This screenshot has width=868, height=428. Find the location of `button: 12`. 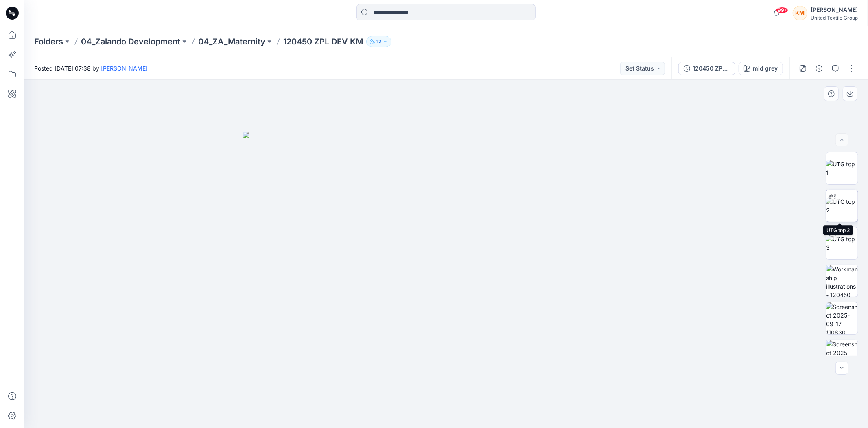

button: 12 is located at coordinates (379, 42).